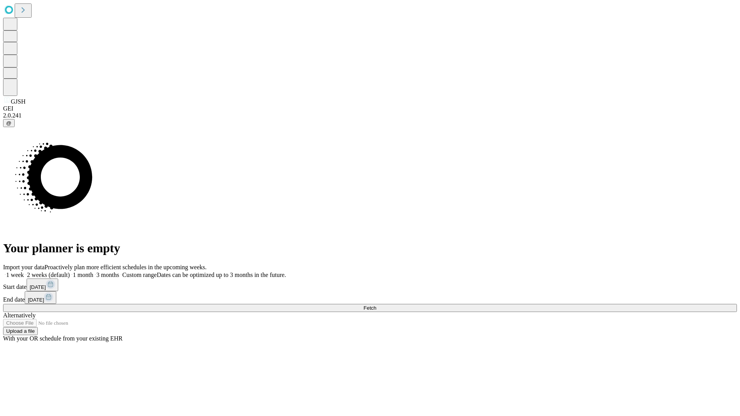 This screenshot has height=416, width=740. I want to click on button: Upload a file, so click(20, 331).